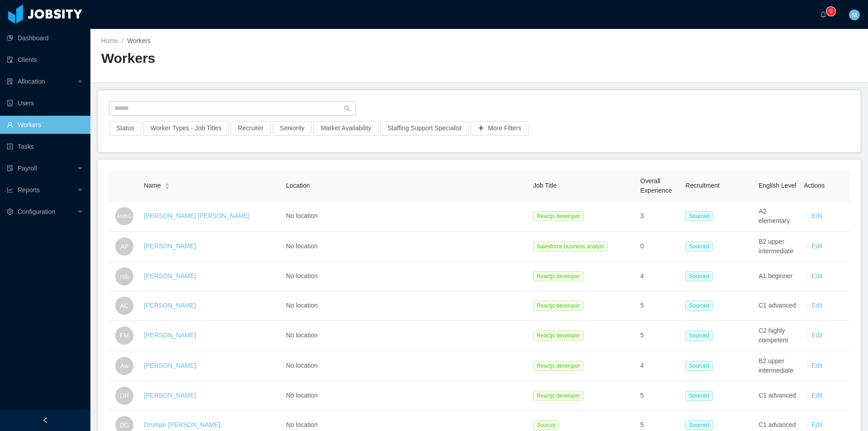 Image resolution: width=868 pixels, height=431 pixels. What do you see at coordinates (45, 38) in the screenshot?
I see `a: icon: pie-chartDashboard` at bounding box center [45, 38].